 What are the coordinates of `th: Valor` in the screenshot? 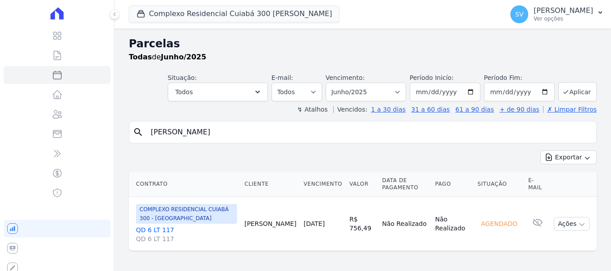 It's located at (362, 184).